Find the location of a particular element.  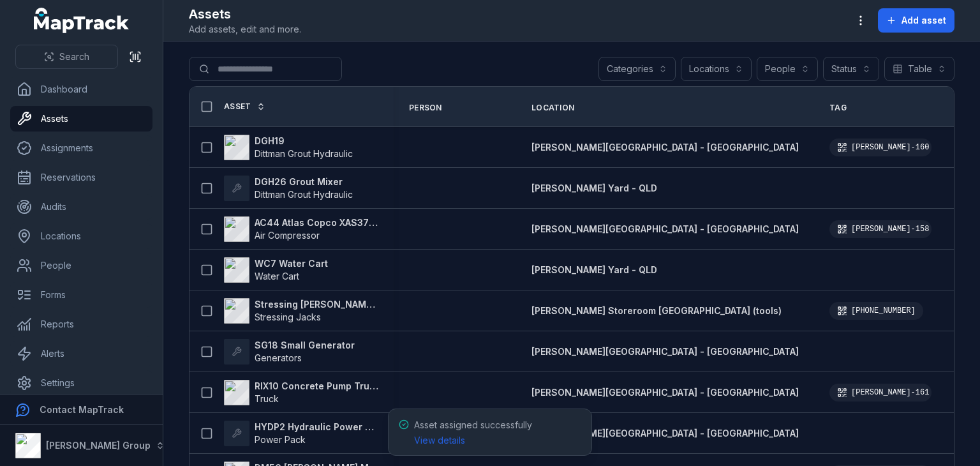

span: Power Pack is located at coordinates (280, 439).